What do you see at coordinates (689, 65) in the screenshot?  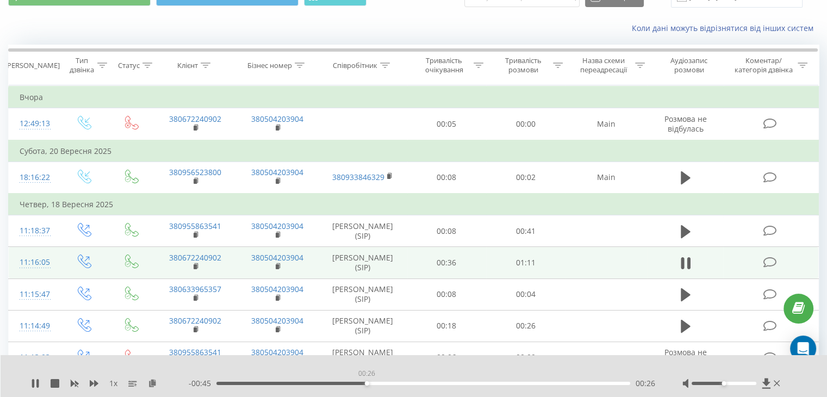 I see `div: Аудіозапис розмови` at bounding box center [689, 65].